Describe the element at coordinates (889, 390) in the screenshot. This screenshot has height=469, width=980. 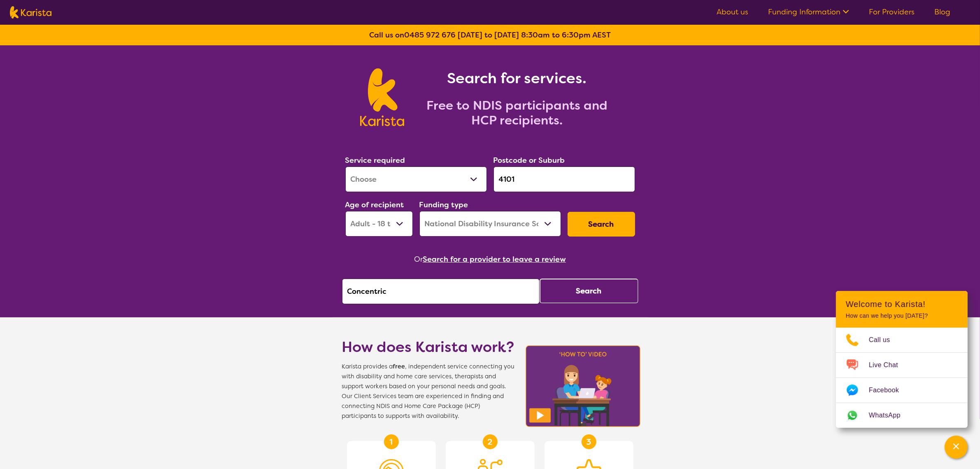
I see `span: Facebook` at that location.